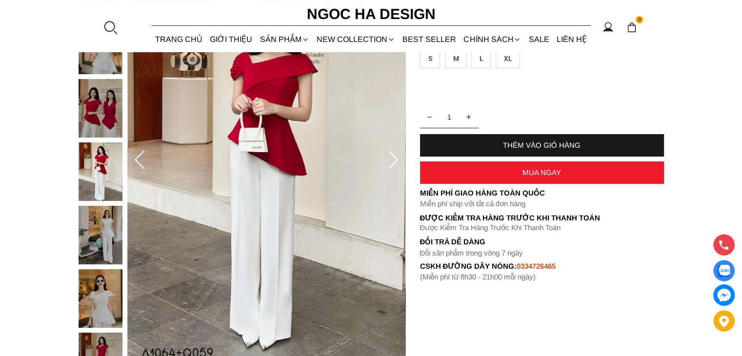 The width and height of the screenshot is (742, 356). I want to click on img: Rosa Top_ Áo Peplum Vai Lệch Xếp Ly Màu Đỏ A1064_mini_5, so click(101, 299).